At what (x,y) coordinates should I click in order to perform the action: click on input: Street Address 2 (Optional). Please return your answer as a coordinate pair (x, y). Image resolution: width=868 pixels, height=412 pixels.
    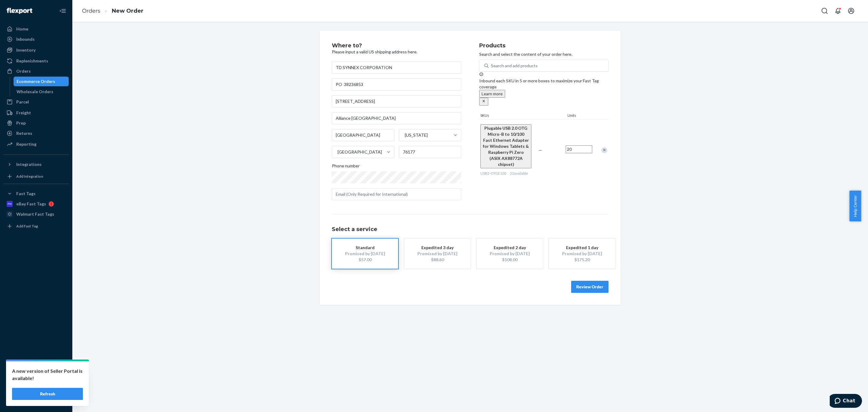
    Looking at the image, I should click on (397, 118).